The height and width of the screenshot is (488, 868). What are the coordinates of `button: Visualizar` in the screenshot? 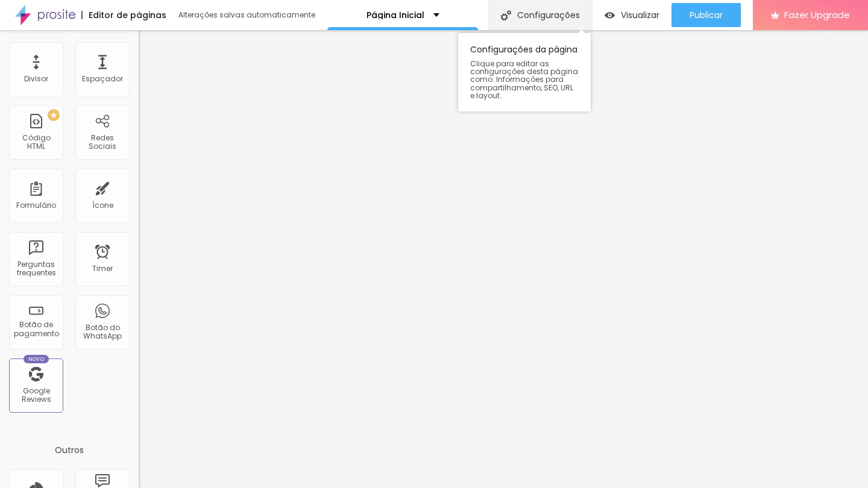 It's located at (632, 15).